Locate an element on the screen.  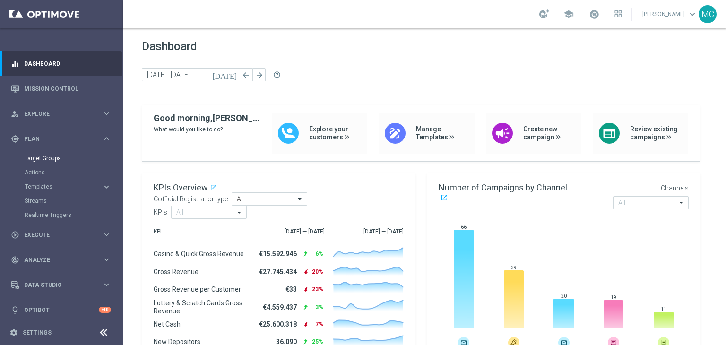
div: +10 is located at coordinates (105, 310).